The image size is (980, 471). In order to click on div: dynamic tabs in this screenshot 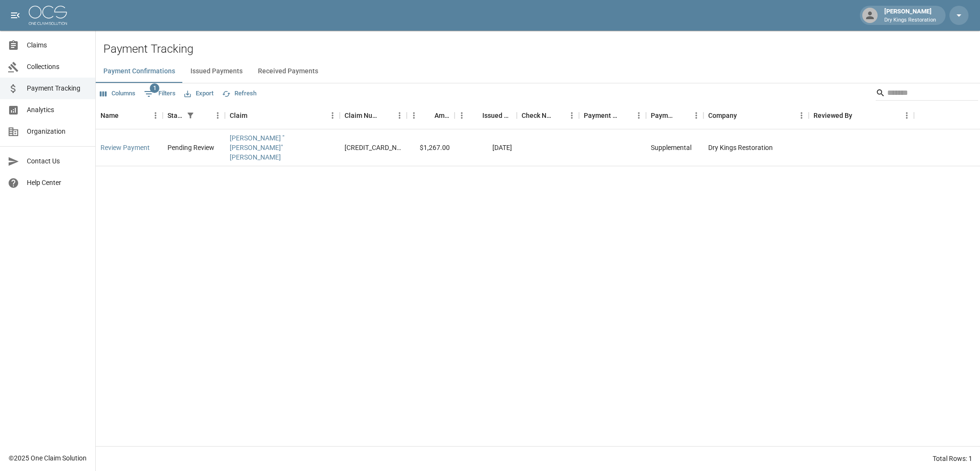, I will do `click(538, 71)`.